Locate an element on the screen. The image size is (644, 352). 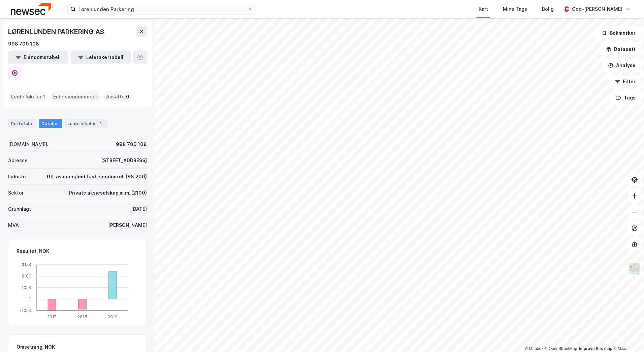
div: Detaljer is located at coordinates (50, 123).